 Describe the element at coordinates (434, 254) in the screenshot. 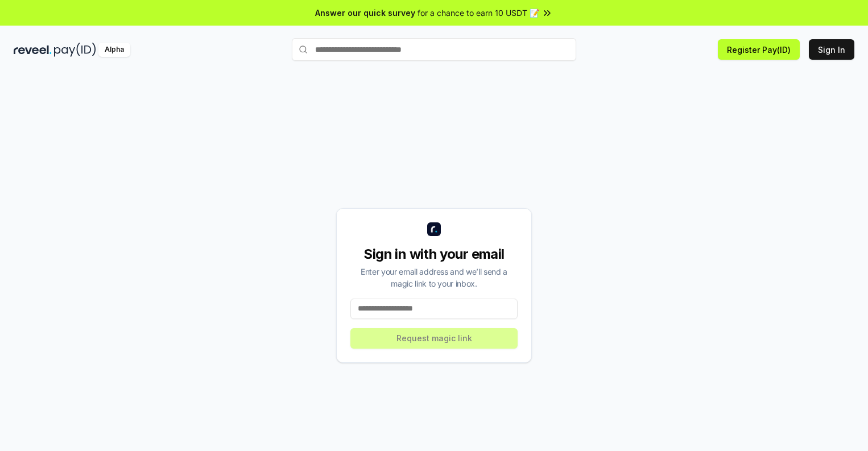

I see `div: Sign in with your email` at that location.